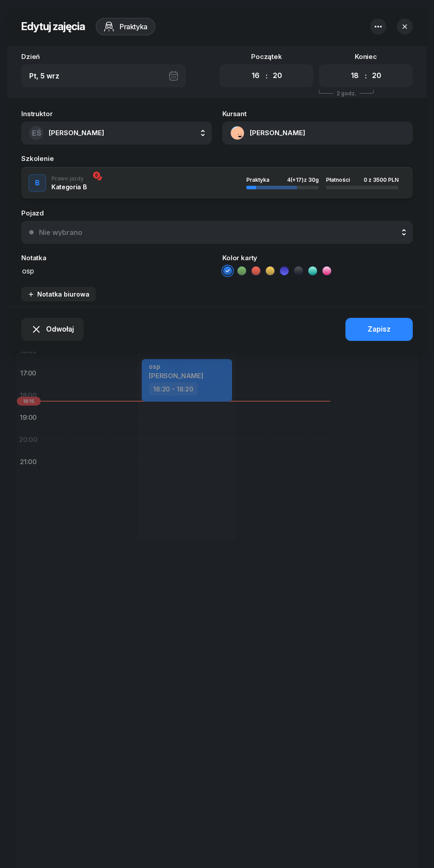  I want to click on span: Odwołaj, so click(60, 329).